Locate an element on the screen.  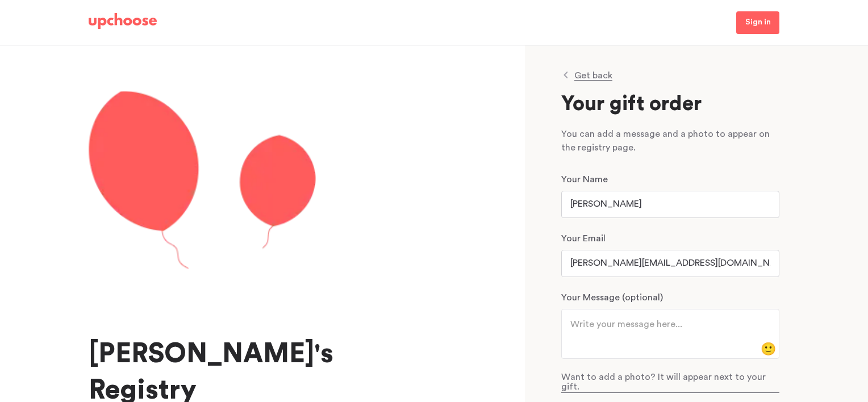
img: UpChoose is located at coordinates (122, 21).